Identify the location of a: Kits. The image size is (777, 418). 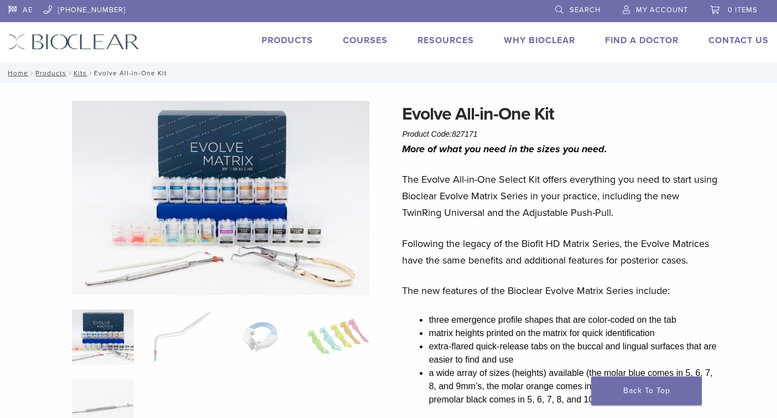
(80, 73).